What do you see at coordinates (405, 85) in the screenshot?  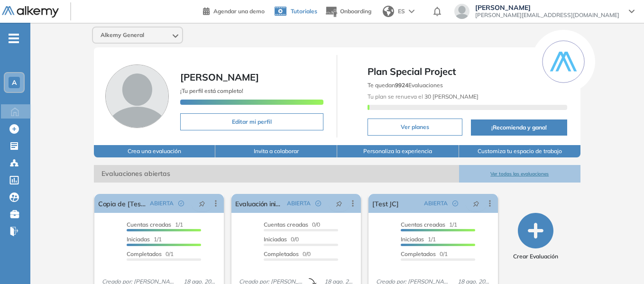 I see `span: Te quedan Evaluaciones` at bounding box center [405, 85].